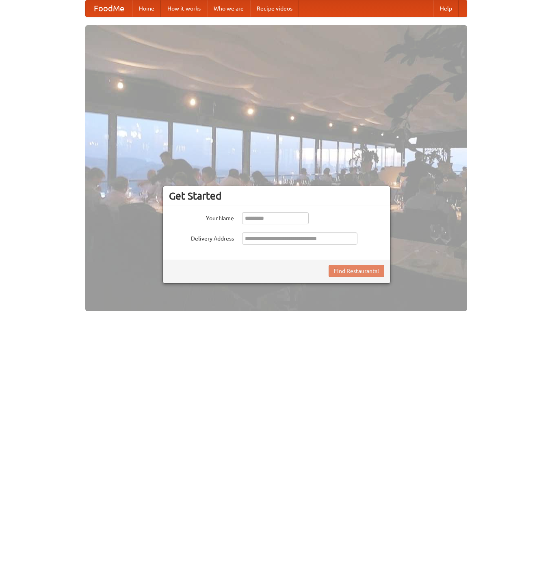 The width and height of the screenshot is (552, 574). Describe the element at coordinates (147, 9) in the screenshot. I see `a: Home` at that location.